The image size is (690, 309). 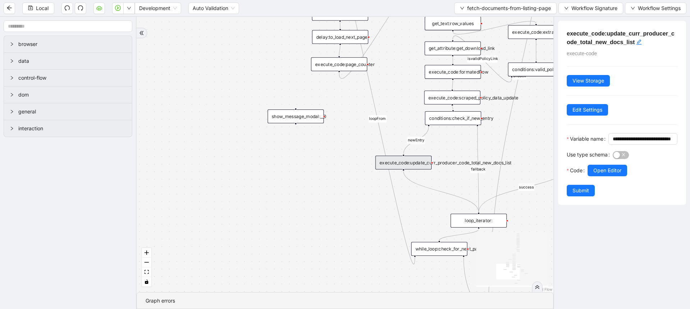 What do you see at coordinates (439, 249) in the screenshot?
I see `div: while_loop:check_for_next_page` at bounding box center [439, 249].